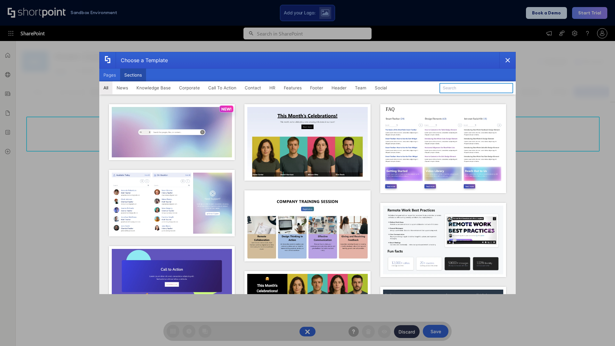 The height and width of the screenshot is (346, 615). Describe the element at coordinates (109, 75) in the screenshot. I see `button: Pages` at that location.